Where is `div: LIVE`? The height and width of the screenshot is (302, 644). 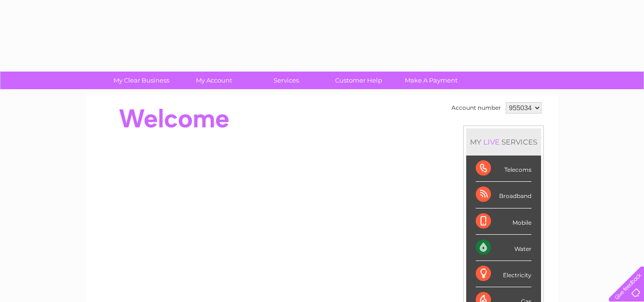 div: LIVE is located at coordinates (491, 142).